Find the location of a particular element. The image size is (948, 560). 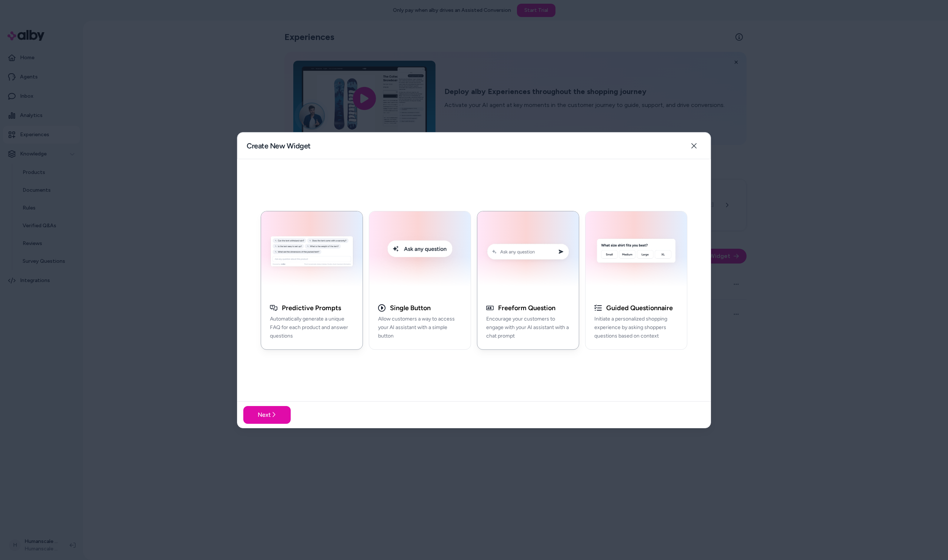

button: Conversation Prompt ExampleFreeform QuestionEncourage your customers to engage with your AI assis... is located at coordinates (528, 280).